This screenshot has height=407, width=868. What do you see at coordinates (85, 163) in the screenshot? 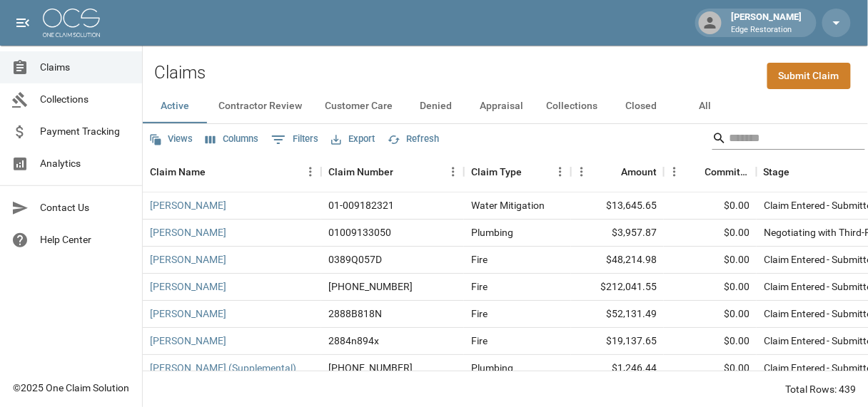
I see `span: Analytics` at bounding box center [85, 163].